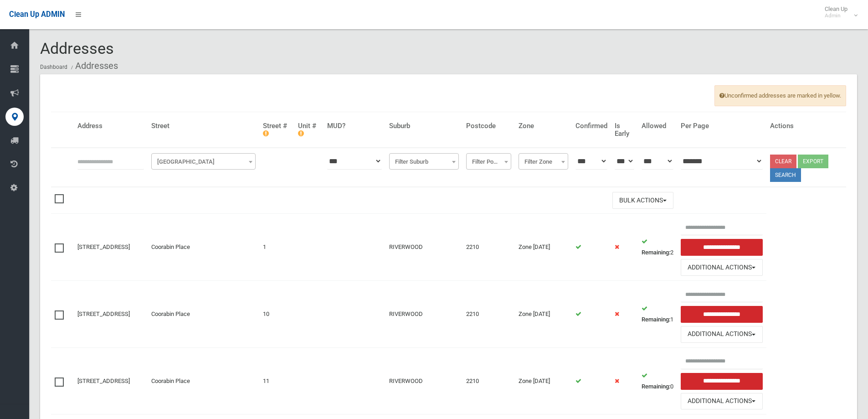 The width and height of the screenshot is (868, 419). What do you see at coordinates (488, 162) in the screenshot?
I see `span: Filter Postcode` at bounding box center [488, 162].